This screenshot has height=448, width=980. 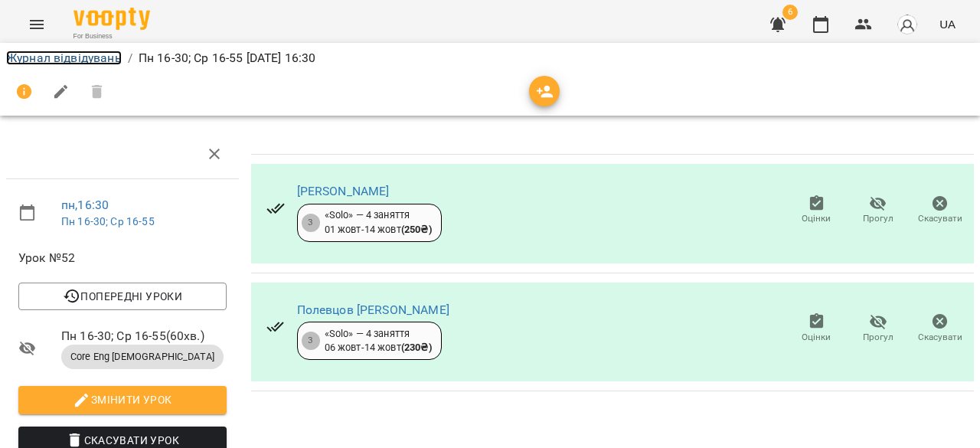 I want to click on div: «Solo» — 4 заняття 01 жовт - 14 жовт, so click(x=378, y=222).